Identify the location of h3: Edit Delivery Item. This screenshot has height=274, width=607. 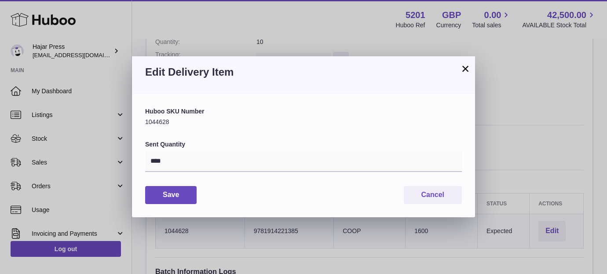
(303, 72).